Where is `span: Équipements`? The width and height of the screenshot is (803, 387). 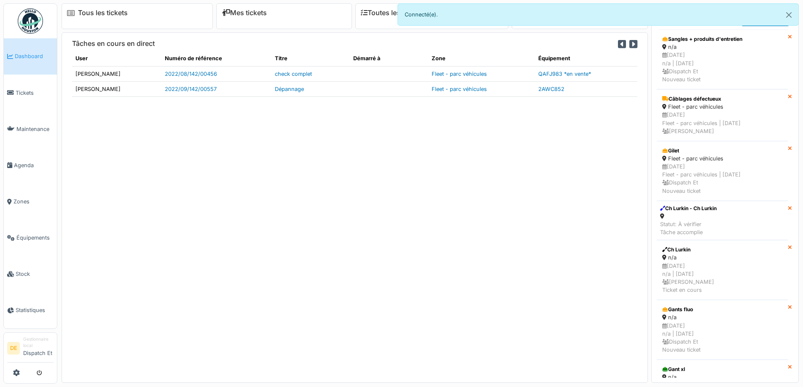
span: Équipements is located at coordinates (35, 238).